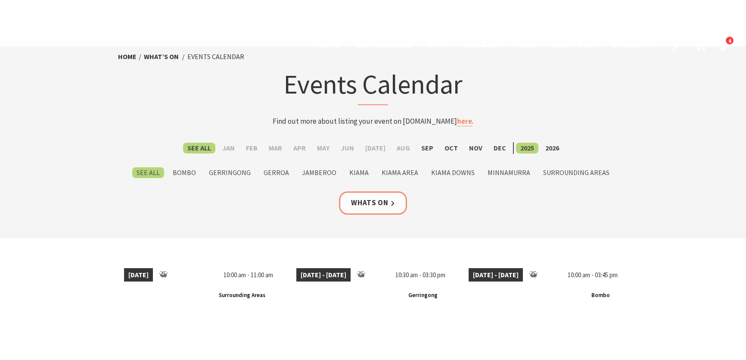  I want to click on label: Surrounding Areas, so click(576, 172).